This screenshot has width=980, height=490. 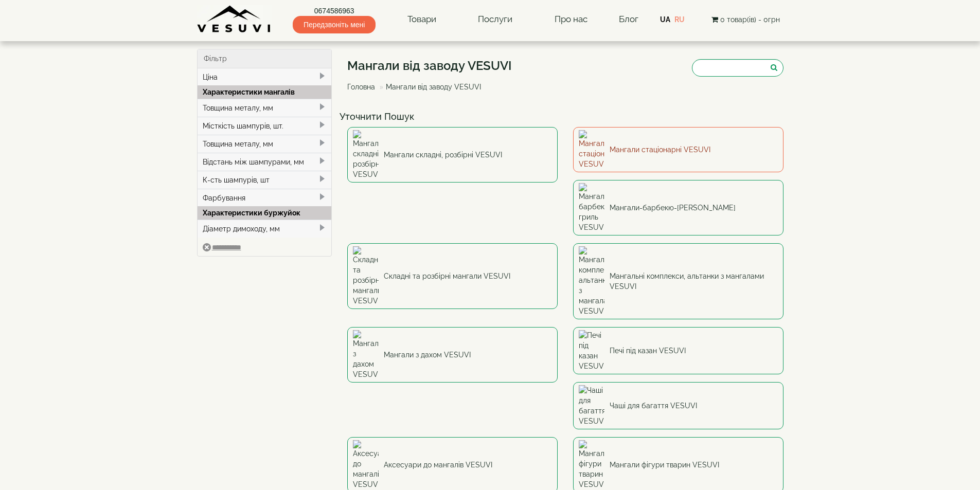 I want to click on a: UA, so click(x=665, y=20).